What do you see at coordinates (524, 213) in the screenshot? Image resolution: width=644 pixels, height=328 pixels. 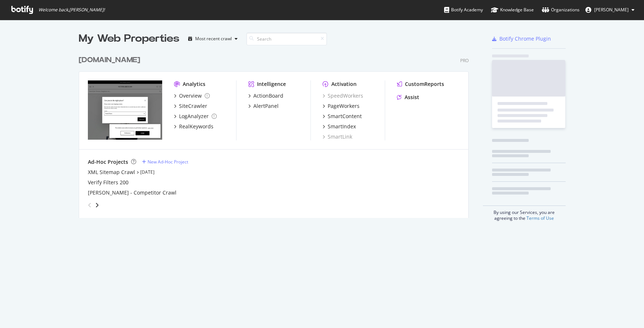 I see `div: By using our Services, you are agreeing to the` at bounding box center [524, 213].